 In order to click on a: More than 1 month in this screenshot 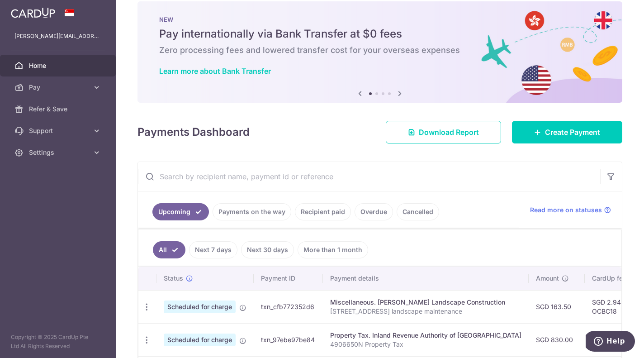, I will do `click(333, 250)`.